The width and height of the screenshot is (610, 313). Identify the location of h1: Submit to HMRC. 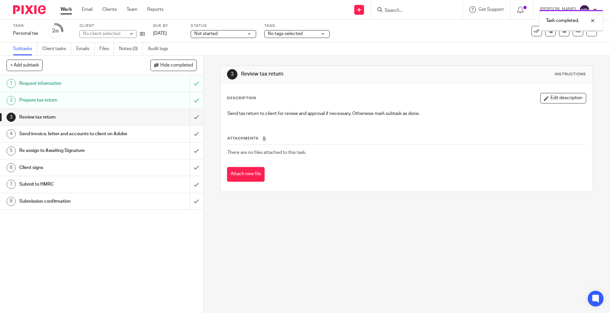
(74, 184).